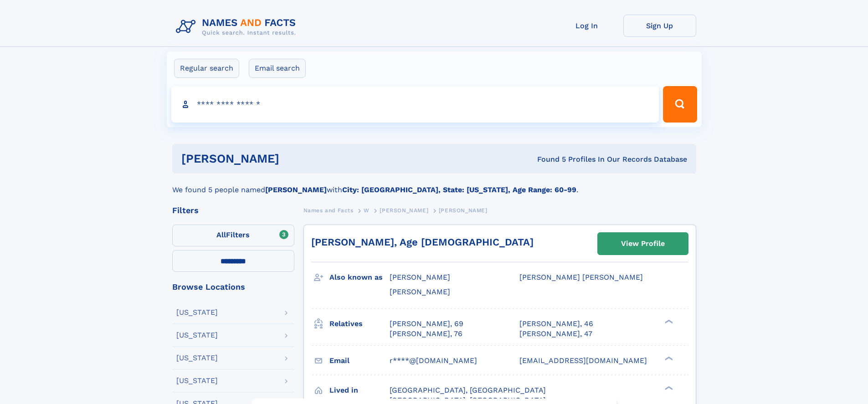 This screenshot has width=868, height=404. What do you see at coordinates (359, 361) in the screenshot?
I see `h3: Email` at bounding box center [359, 361].